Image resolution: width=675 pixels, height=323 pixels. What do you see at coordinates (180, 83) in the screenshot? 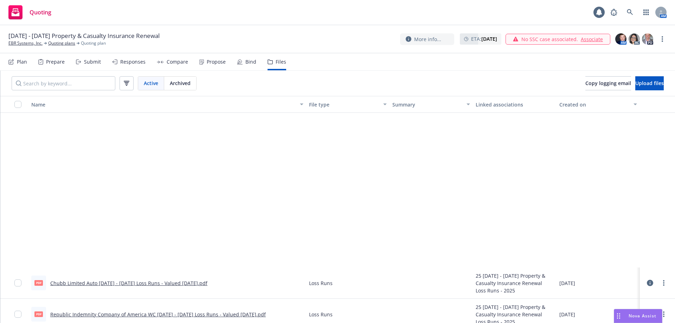
I see `span: Archived` at bounding box center [180, 83].